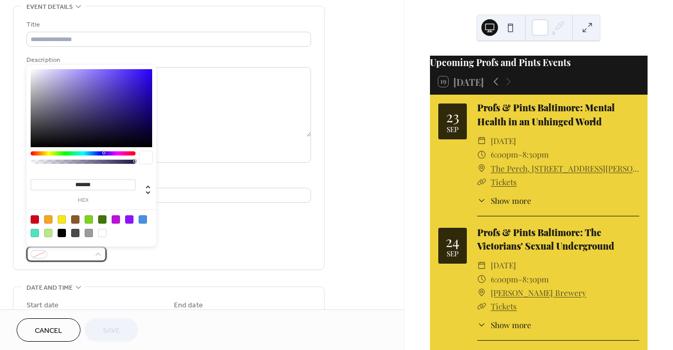  I want to click on span: Date and time, so click(49, 287).